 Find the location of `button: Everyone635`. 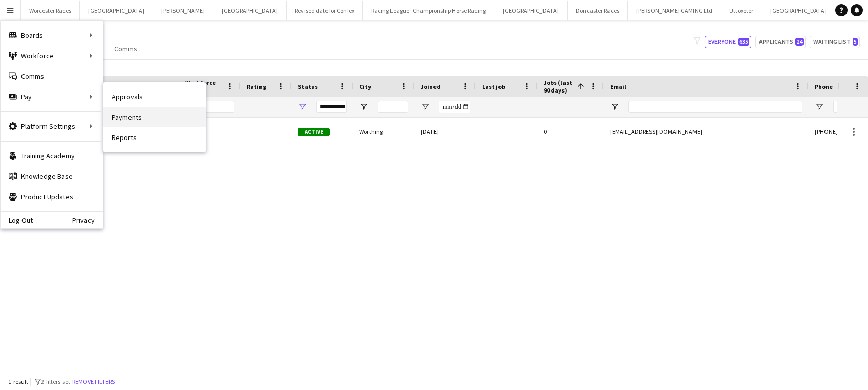

button: Everyone635 is located at coordinates (728, 42).